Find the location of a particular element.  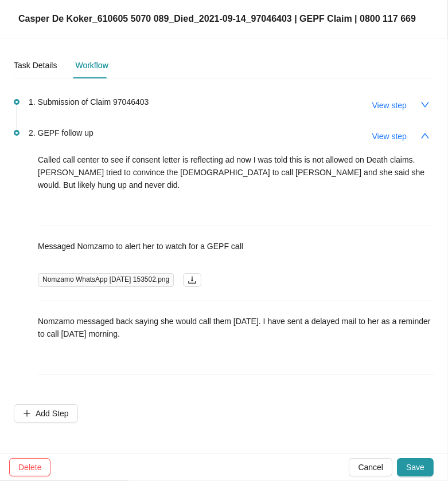

span: Cancel is located at coordinates (371, 467).